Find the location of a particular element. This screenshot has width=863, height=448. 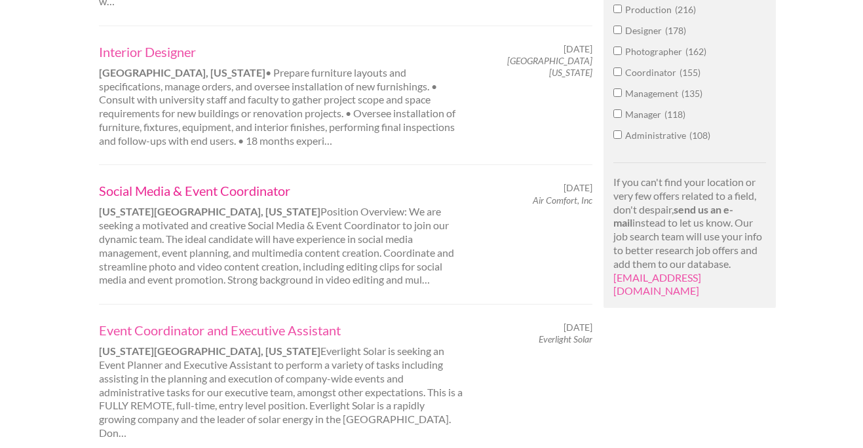

span: Management is located at coordinates (653, 93).